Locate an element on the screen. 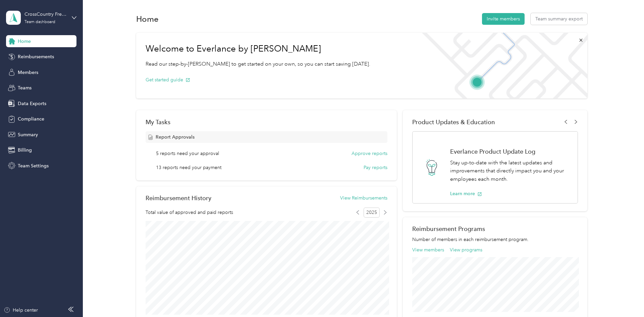 The height and width of the screenshot is (317, 644). button: Pay reports is located at coordinates (375, 168).